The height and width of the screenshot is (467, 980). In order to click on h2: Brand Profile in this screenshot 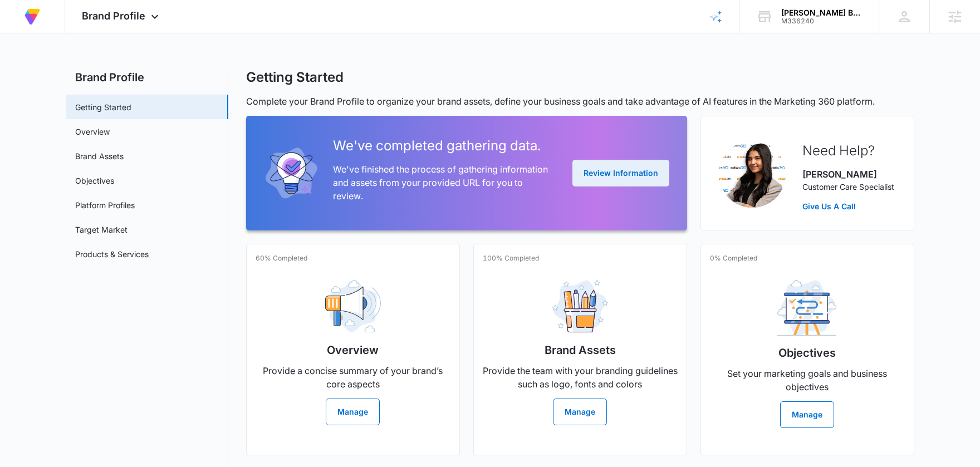, I will do `click(147, 77)`.